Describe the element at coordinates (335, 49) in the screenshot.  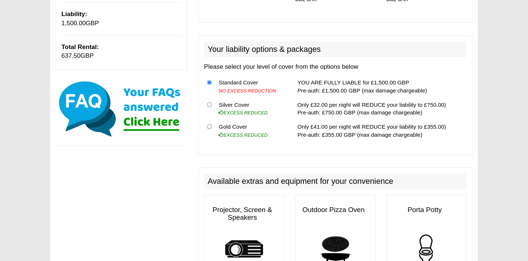
I see `h2: Your liability options & packages` at that location.